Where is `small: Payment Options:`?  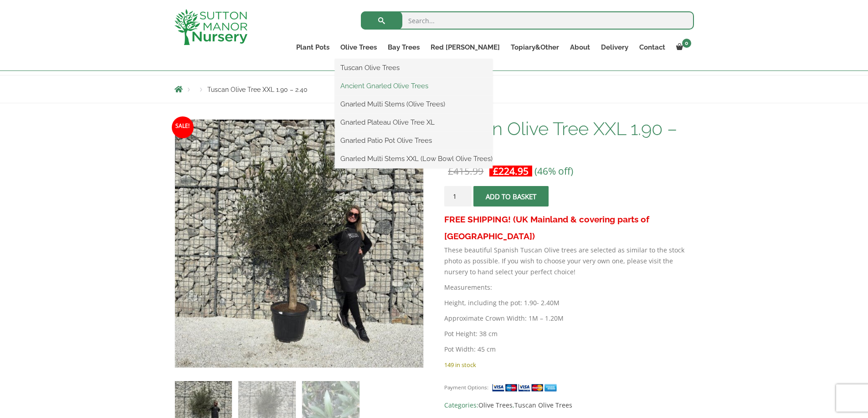
small: Payment Options: is located at coordinates (466, 388).